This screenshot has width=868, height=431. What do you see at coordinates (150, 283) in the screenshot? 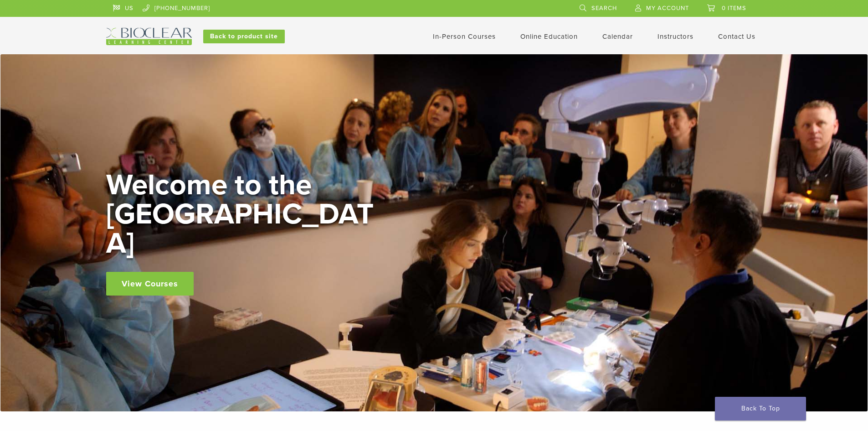
I see `a: View Courses` at bounding box center [150, 283].